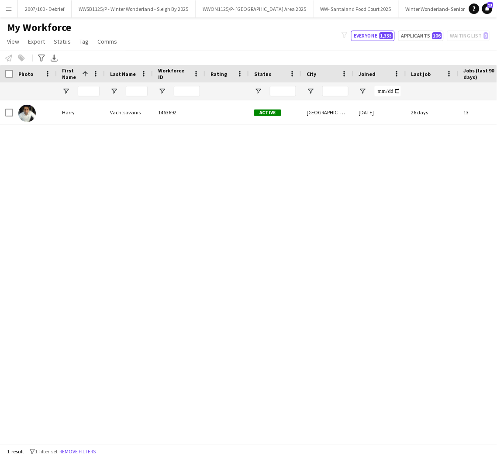  I want to click on span: Last job, so click(421, 74).